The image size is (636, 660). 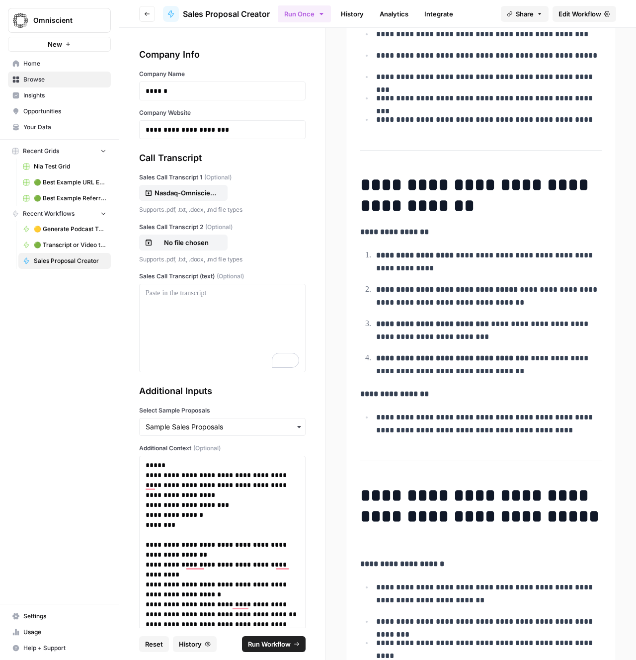 I want to click on span: Reset, so click(x=154, y=644).